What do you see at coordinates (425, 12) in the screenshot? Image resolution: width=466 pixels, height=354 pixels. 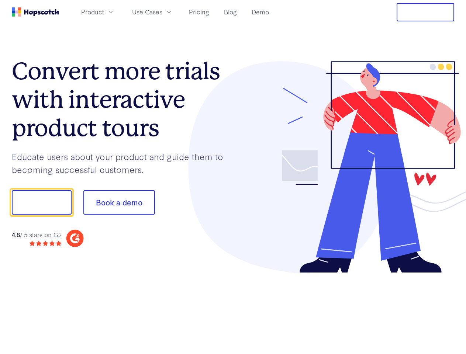 I see `a: Free Trial` at bounding box center [425, 12].